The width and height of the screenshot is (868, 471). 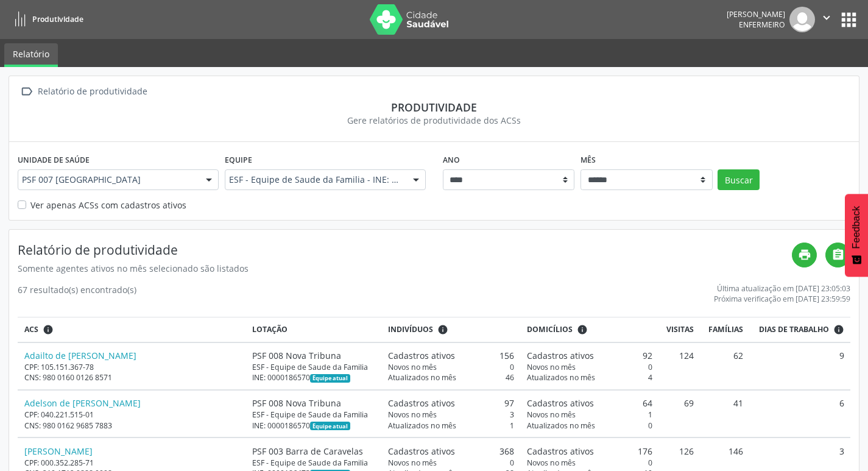 What do you see at coordinates (108, 205) in the screenshot?
I see `label: Ver apenas ACSs com cadastros ativos` at bounding box center [108, 205].